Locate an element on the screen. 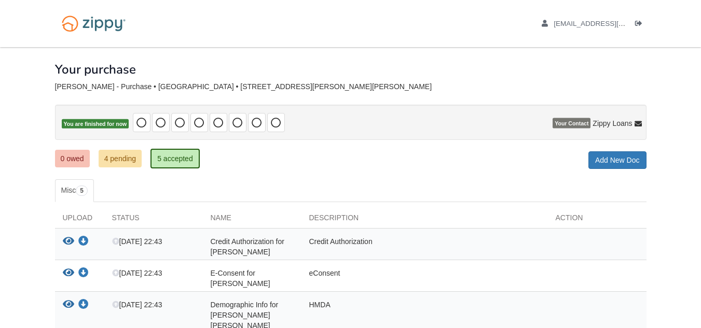 The image size is (701, 328). span: 5 is located at coordinates (81, 191).